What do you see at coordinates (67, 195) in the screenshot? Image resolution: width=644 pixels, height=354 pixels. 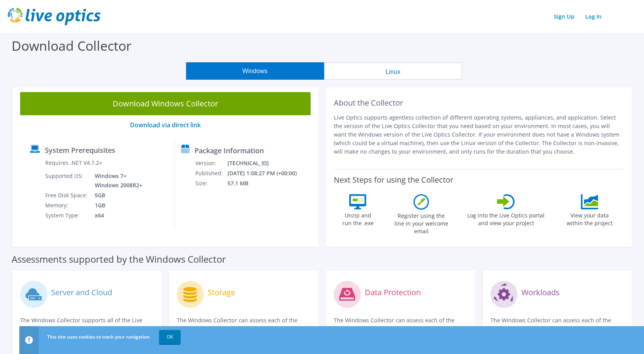 I see `td: Free Disk Space:` at bounding box center [67, 195].